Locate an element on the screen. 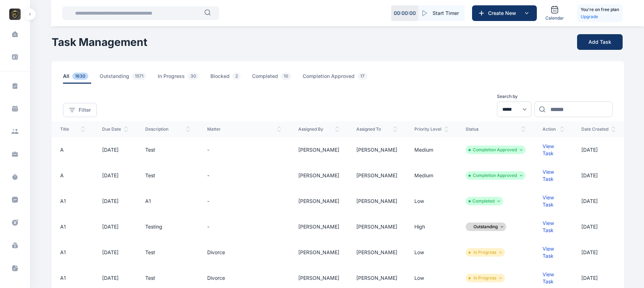 The height and width of the screenshot is (288, 644). span: Start Timer is located at coordinates (446, 13).